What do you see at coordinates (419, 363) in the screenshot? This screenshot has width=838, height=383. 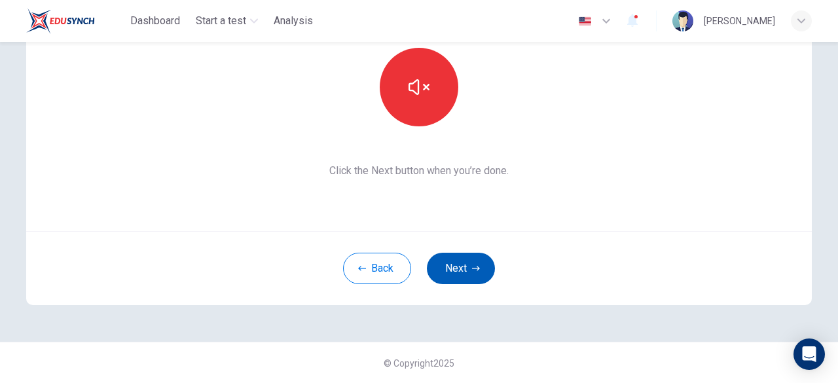 I see `span: © Copyright 2025` at bounding box center [419, 363].